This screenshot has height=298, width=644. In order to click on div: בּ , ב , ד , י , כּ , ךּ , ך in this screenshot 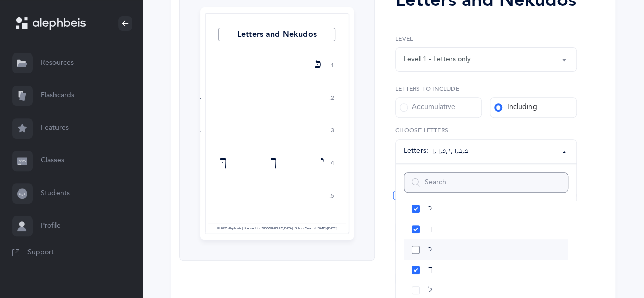, I will do `click(449, 150)`.